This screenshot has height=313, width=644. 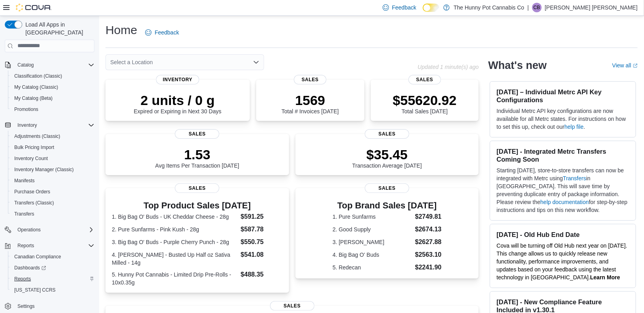 What do you see at coordinates (489, 8) in the screenshot?
I see `p: The Hunny Pot Cannabis Co` at bounding box center [489, 8].